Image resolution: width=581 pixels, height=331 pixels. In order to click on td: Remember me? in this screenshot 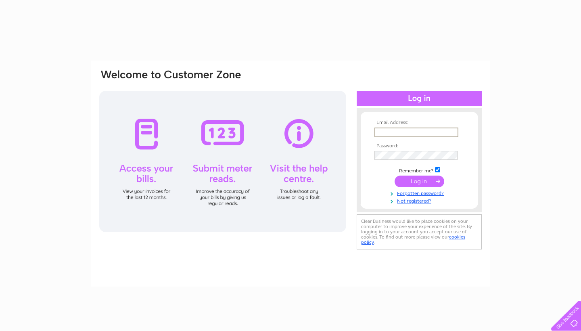, I will do `click(419, 170)`.